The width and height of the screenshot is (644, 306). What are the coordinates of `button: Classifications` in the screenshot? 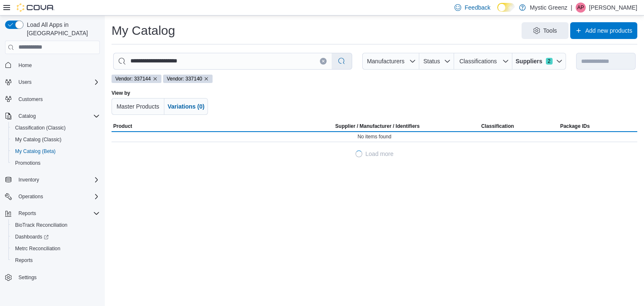 It's located at (483, 61).